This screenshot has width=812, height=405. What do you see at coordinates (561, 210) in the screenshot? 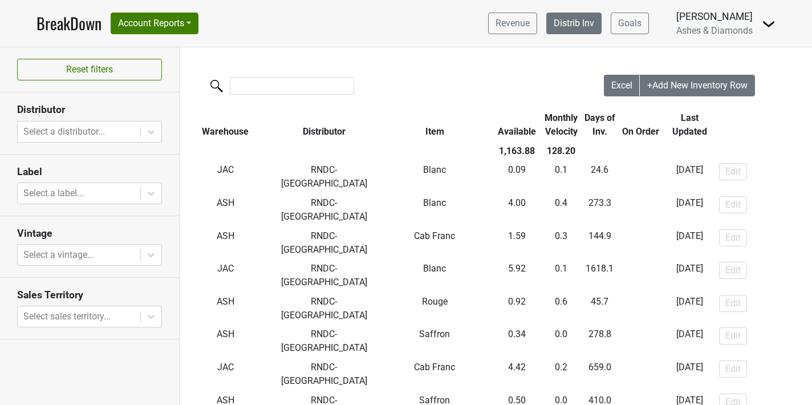
I see `td: 0.4` at bounding box center [561, 210].